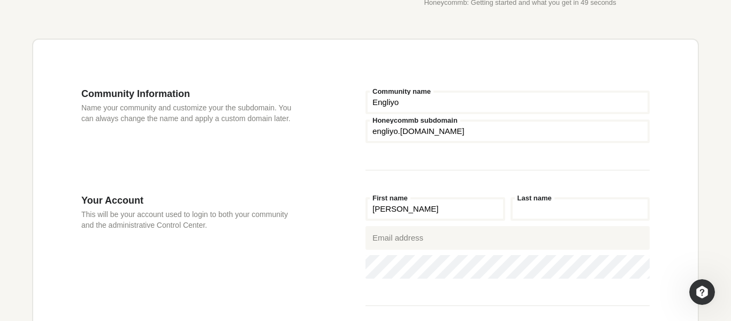 The height and width of the screenshot is (321, 731). What do you see at coordinates (435, 209) in the screenshot?
I see `input: First name` at bounding box center [435, 209].